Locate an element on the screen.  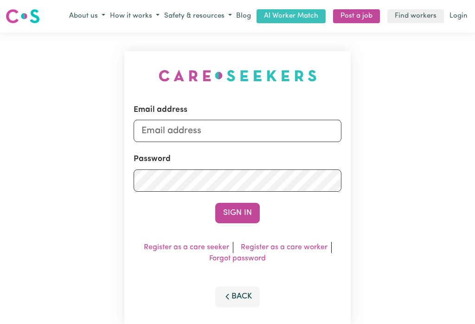
a: Login is located at coordinates (458, 16).